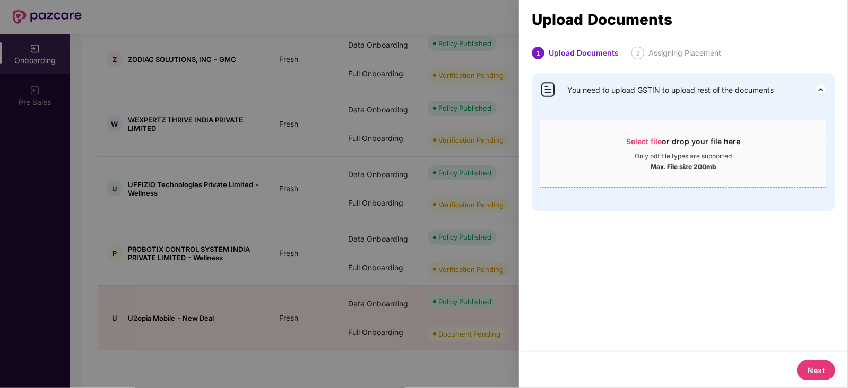 This screenshot has height=388, width=848. I want to click on span: Select fileor drop your file hereOnly pdf file types are supportedMax. File size 200mb, so click(683, 154).